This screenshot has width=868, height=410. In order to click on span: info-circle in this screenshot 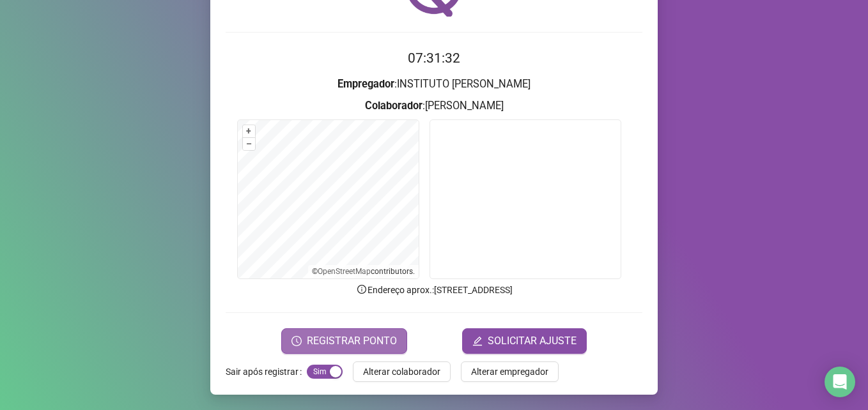, I will do `click(362, 290)`.